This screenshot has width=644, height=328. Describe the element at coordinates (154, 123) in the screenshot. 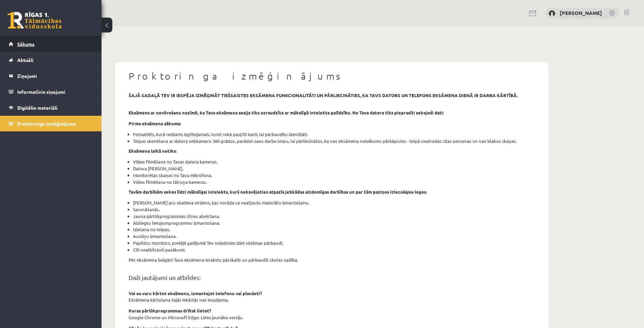

I see `strong: Pirms eksāmena sākuma:` at that location.